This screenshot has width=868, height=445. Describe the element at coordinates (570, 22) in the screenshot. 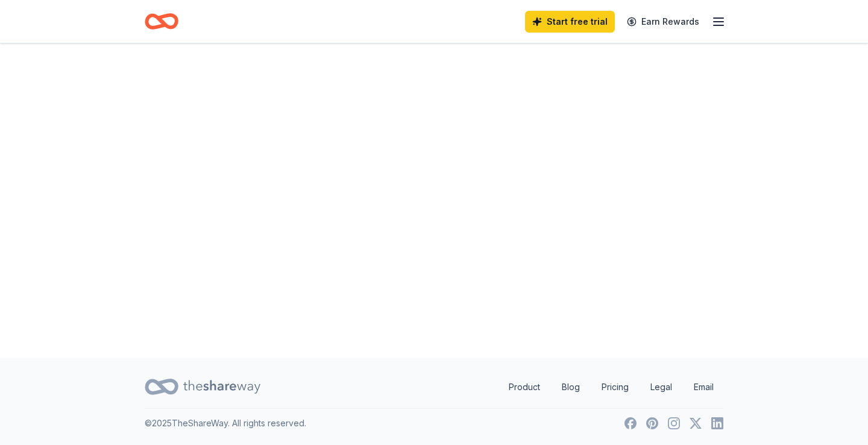

I see `a: Start free trial` at that location.